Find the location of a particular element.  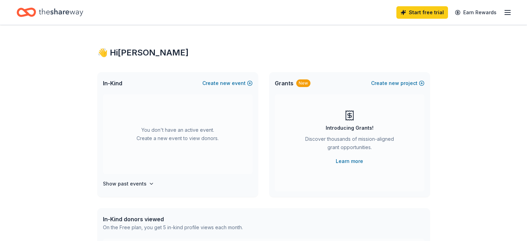

a: Home is located at coordinates (50, 12).